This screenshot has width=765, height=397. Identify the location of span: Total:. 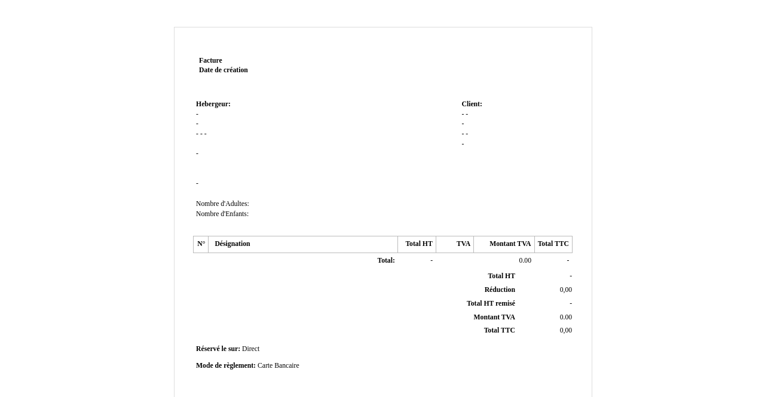
(385, 261).